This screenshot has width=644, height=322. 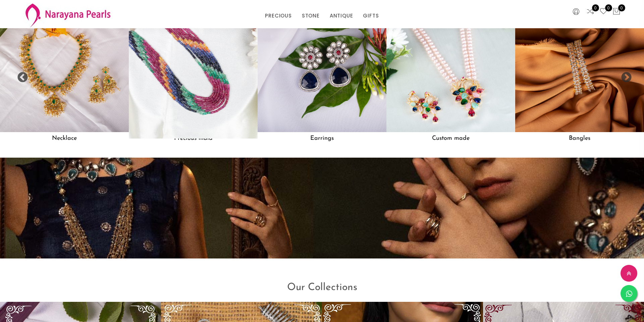 What do you see at coordinates (278, 16) in the screenshot?
I see `a: PRECIOUS` at bounding box center [278, 16].